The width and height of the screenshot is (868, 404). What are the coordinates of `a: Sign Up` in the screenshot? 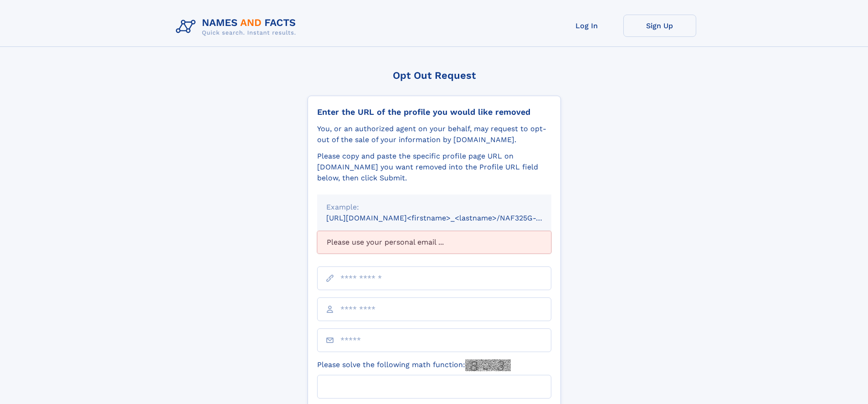 It's located at (660, 26).